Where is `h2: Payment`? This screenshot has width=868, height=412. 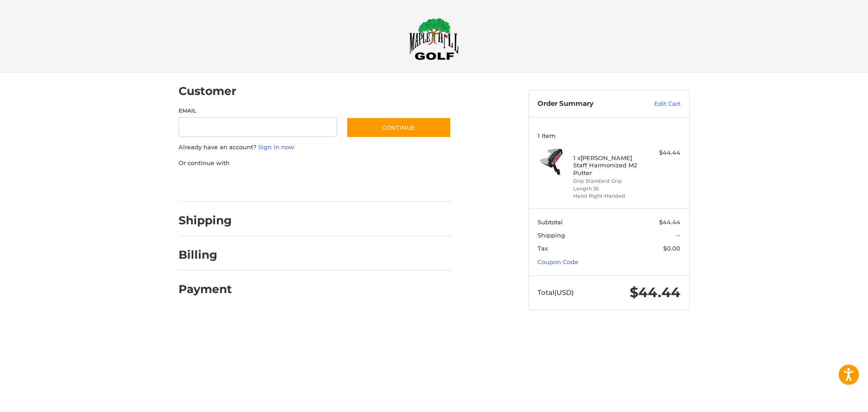 h2: Payment is located at coordinates (205, 289).